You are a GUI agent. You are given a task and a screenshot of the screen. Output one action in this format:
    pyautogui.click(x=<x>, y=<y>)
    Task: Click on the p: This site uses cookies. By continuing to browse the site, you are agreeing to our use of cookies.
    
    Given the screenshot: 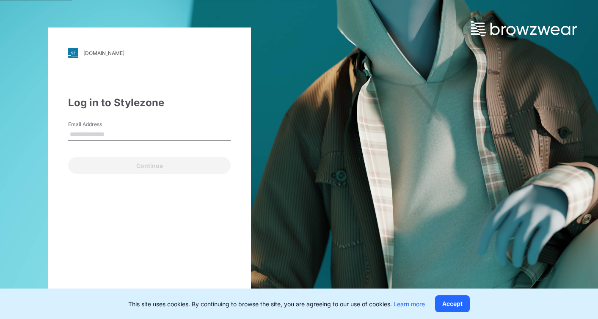 What is the action you would take?
    pyautogui.click(x=276, y=304)
    